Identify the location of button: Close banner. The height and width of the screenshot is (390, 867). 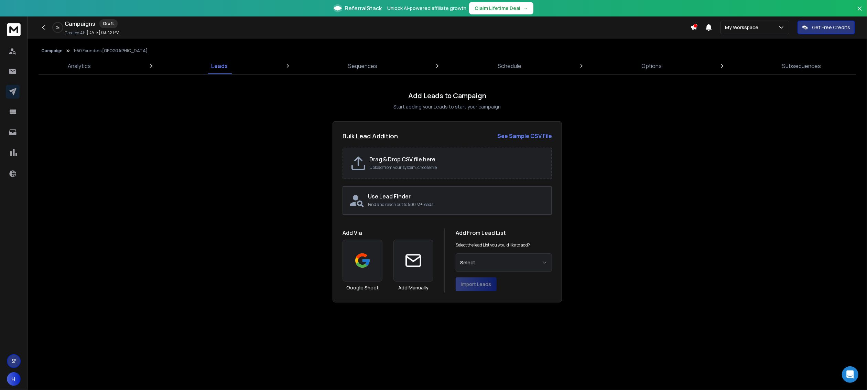
(859, 12).